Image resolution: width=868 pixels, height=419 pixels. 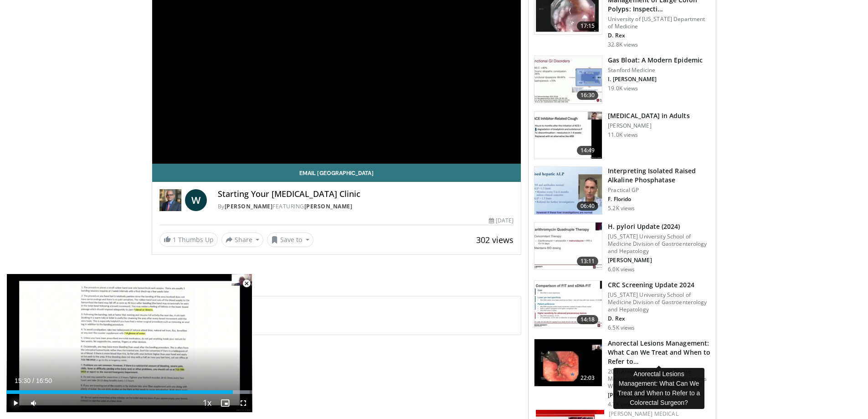 I want to click on button: Fullscreen, so click(x=244, y=403).